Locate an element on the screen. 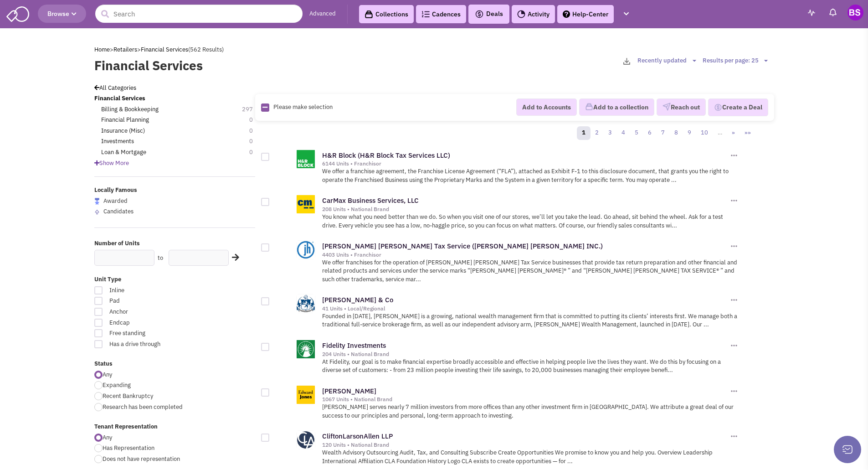 The image size is (868, 470). a: All Categories is located at coordinates (115, 87).